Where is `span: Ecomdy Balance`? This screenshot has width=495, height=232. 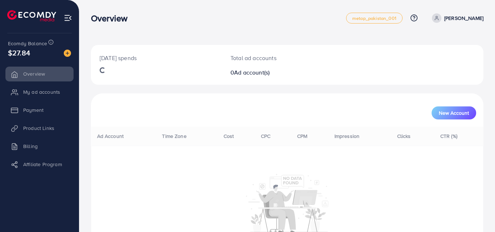 span: Ecomdy Balance is located at coordinates (28, 43).